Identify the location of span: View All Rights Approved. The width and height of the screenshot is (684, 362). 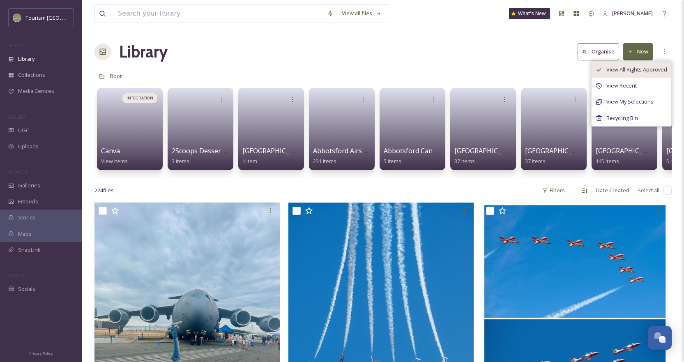
(637, 69).